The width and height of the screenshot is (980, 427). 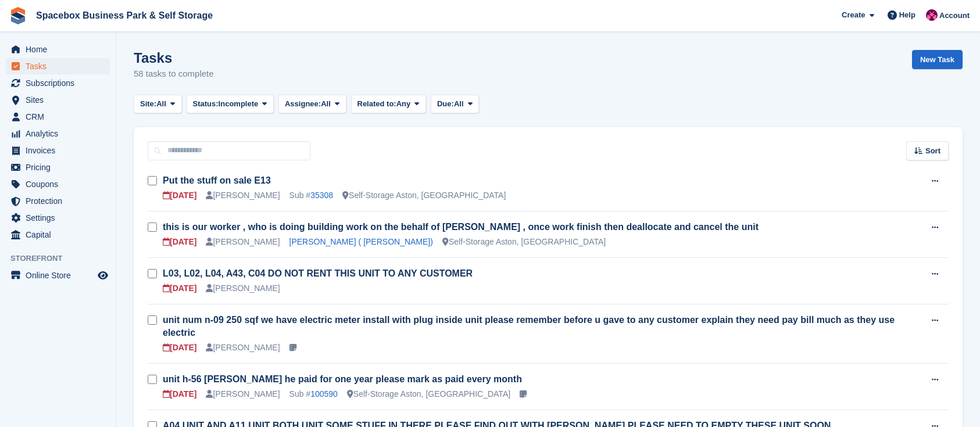 I want to click on a: New Task, so click(x=937, y=59).